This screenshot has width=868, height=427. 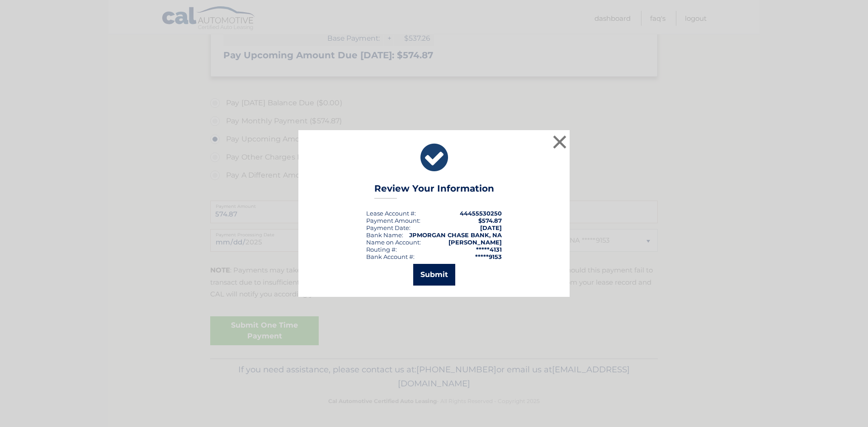 What do you see at coordinates (434, 191) in the screenshot?
I see `h3: Review Your Information` at bounding box center [434, 191].